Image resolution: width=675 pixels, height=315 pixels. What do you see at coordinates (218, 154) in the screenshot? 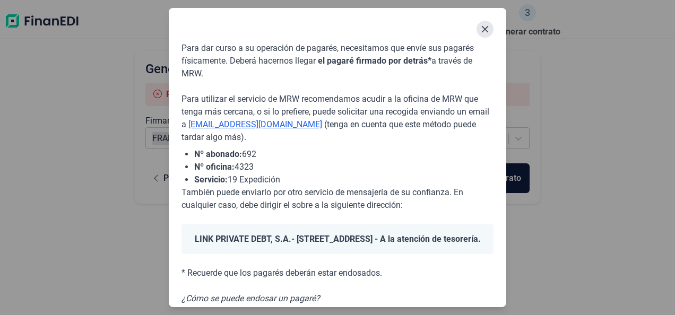
I see `span: Nº abonado:` at bounding box center [218, 154].